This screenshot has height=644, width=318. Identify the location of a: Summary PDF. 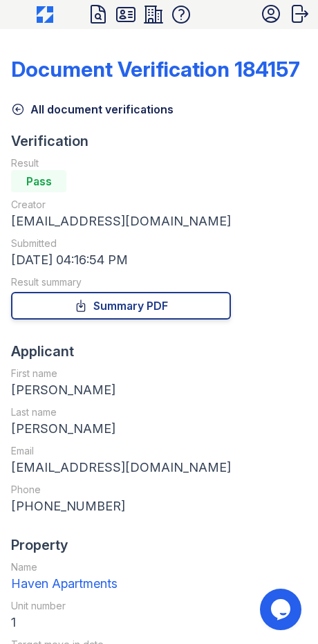
(121, 306).